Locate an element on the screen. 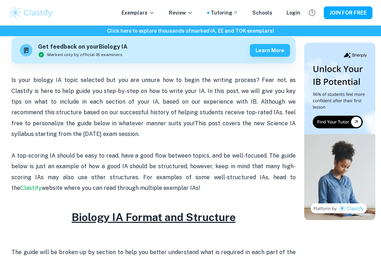  p: Exemplars is located at coordinates (138, 13).